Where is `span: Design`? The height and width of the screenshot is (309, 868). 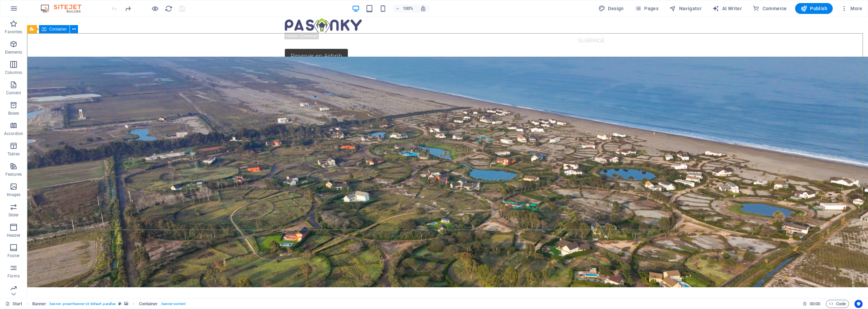
span: Design is located at coordinates (611, 8).